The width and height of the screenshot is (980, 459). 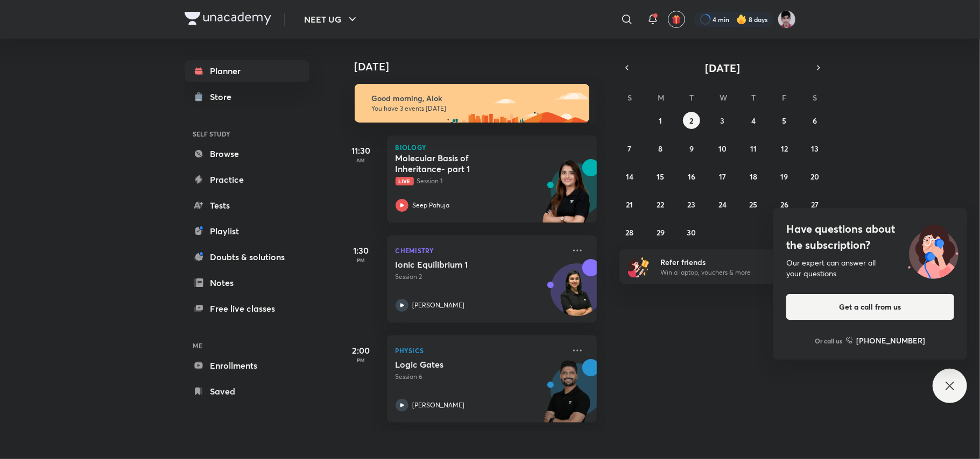 I want to click on button: September 25, 2025, so click(x=754, y=204).